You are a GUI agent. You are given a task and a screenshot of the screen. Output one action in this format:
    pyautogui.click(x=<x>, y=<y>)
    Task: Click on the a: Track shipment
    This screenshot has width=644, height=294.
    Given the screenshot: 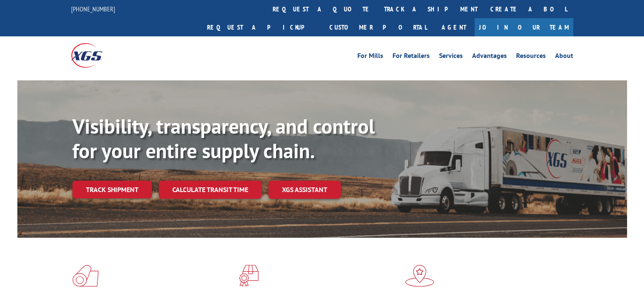 What is the action you would take?
    pyautogui.click(x=112, y=190)
    